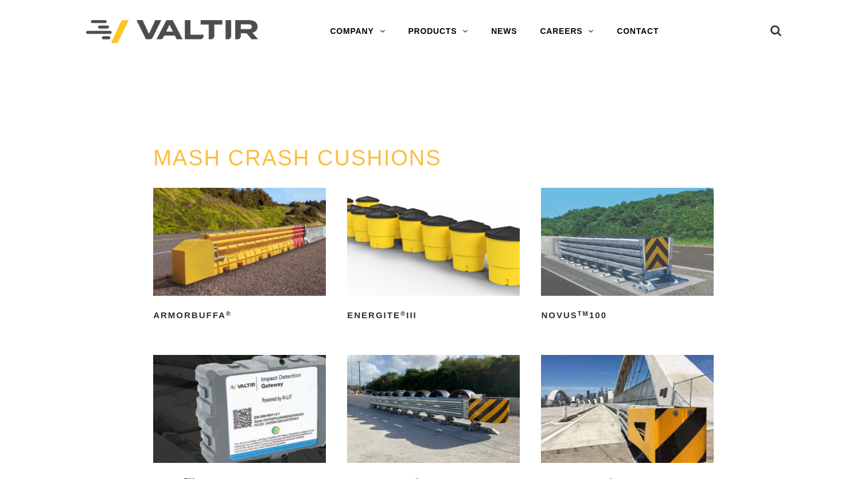  Describe the element at coordinates (583, 313) in the screenshot. I see `sup: TM` at that location.